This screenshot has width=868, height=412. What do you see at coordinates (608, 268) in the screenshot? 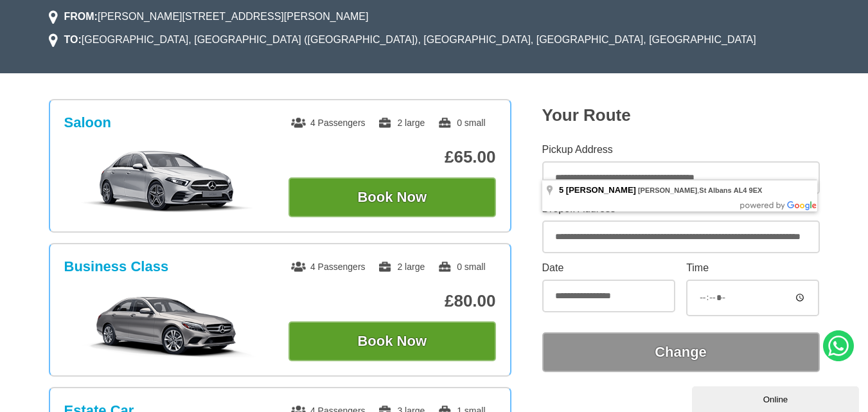
I see `label: Date` at bounding box center [608, 268].